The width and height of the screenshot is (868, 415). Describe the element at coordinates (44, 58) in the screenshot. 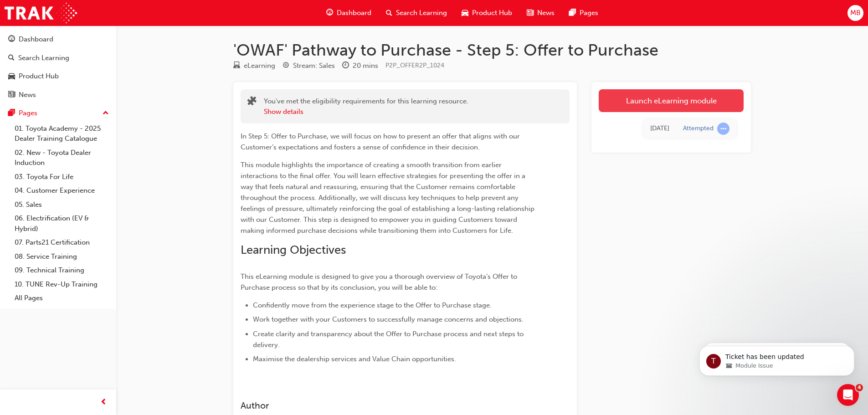

I see `div: Search Learning` at that location.